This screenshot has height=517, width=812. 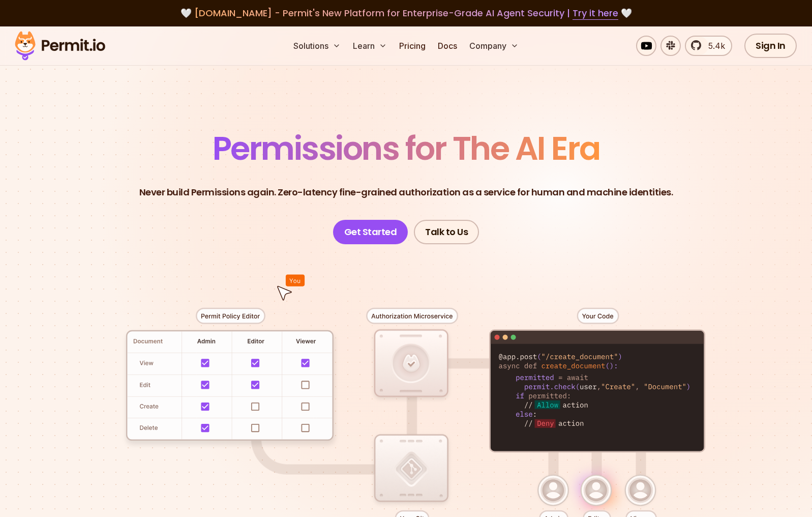 What do you see at coordinates (713, 45) in the screenshot?
I see `span: 5.4k` at bounding box center [713, 45].